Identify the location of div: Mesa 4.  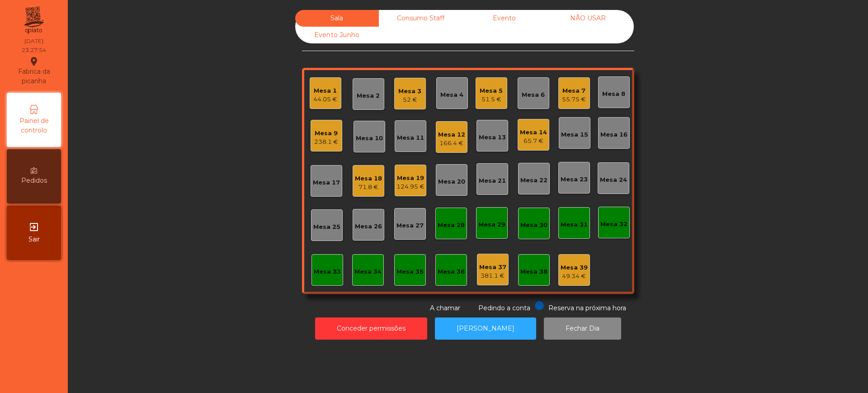
(452, 95).